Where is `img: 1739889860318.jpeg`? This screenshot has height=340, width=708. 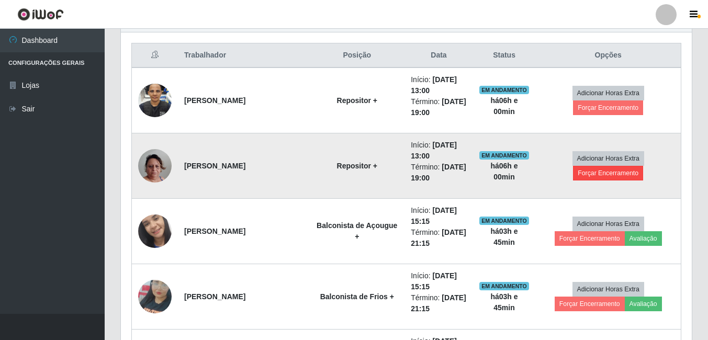 img: 1739889860318.jpeg is located at coordinates (155, 297).